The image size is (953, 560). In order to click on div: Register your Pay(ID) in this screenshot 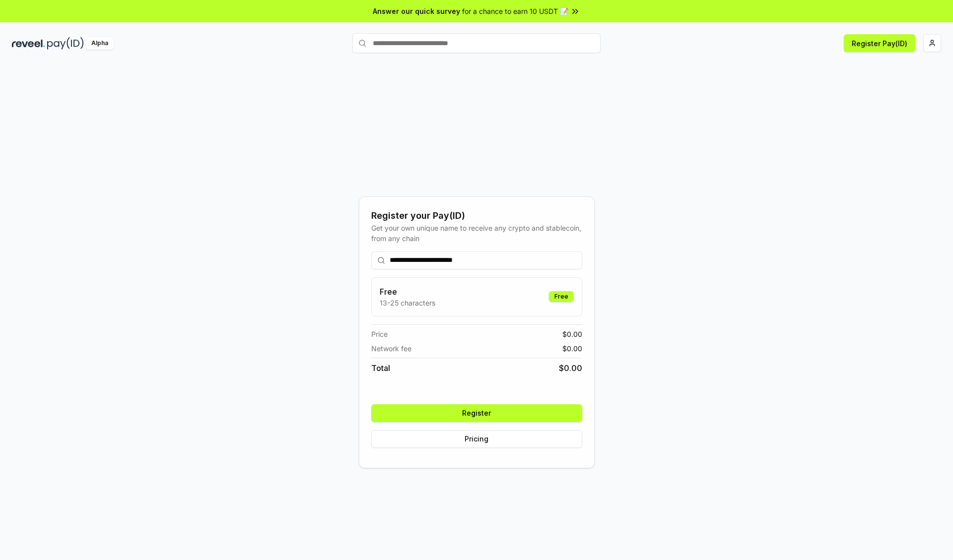, I will do `click(476, 215)`.